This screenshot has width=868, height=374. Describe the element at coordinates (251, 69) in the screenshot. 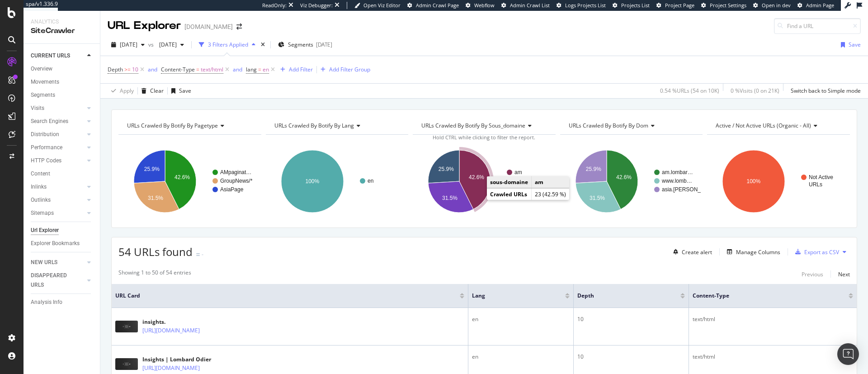

I see `span: lang` at that location.